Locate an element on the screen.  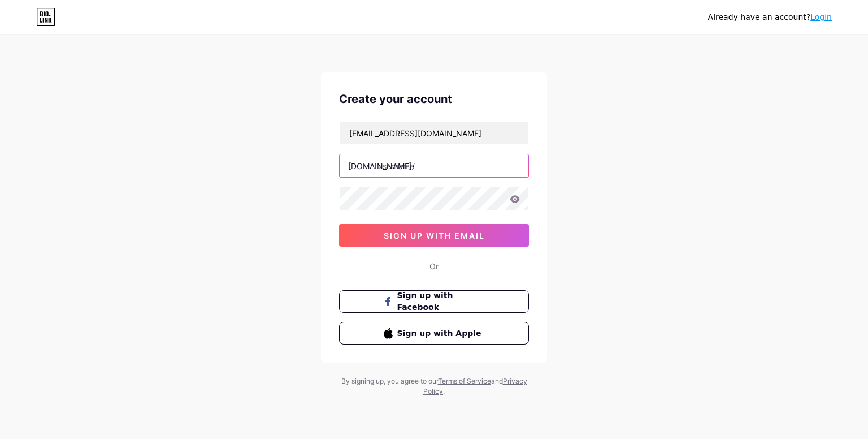
div: Or is located at coordinates (434, 266).